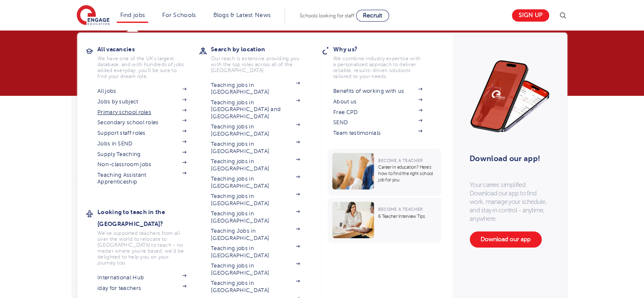 The width and height of the screenshot is (644, 298). Describe the element at coordinates (385, 172) in the screenshot. I see `a: Become a TeacherCareer in education? Here’s how to find the right school job for you` at that location.